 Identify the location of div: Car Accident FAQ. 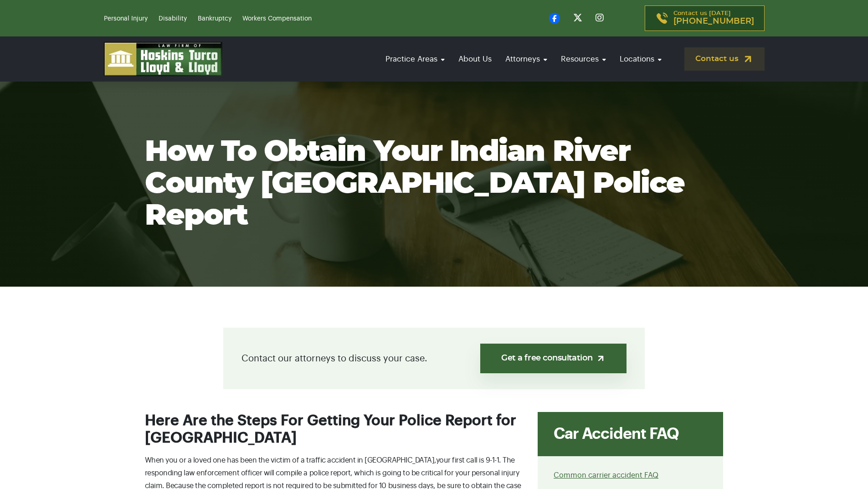
(630, 434).